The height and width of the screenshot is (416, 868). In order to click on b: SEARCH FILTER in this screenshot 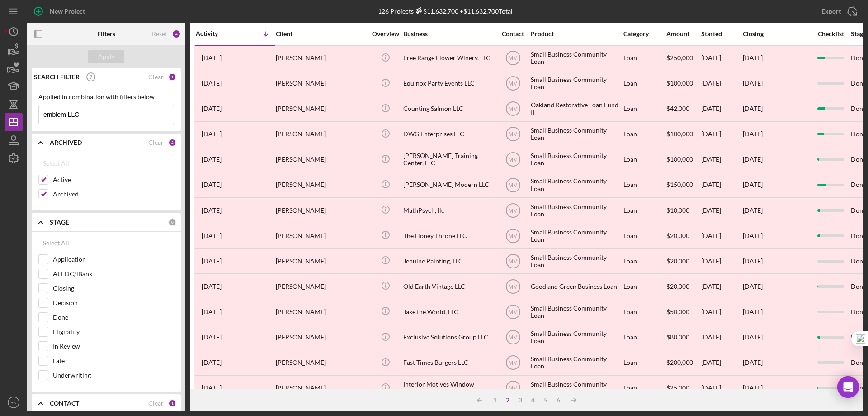, I will do `click(56, 77)`.